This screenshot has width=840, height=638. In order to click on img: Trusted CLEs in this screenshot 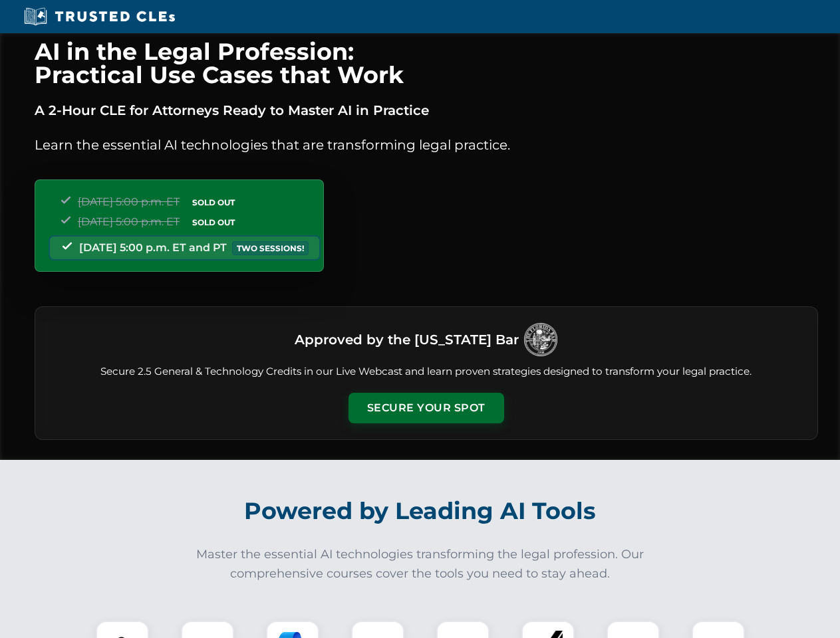, I will do `click(99, 16)`.